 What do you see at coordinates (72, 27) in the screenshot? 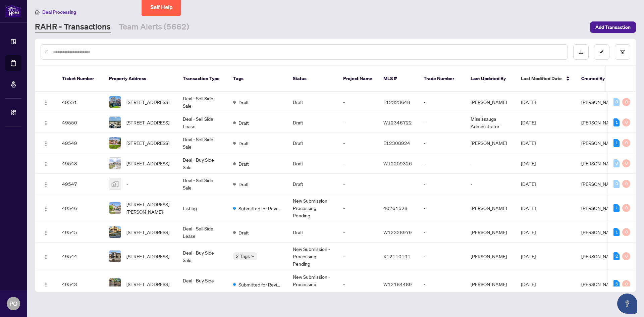
I see `a: RAHR - Transactions` at bounding box center [72, 27].